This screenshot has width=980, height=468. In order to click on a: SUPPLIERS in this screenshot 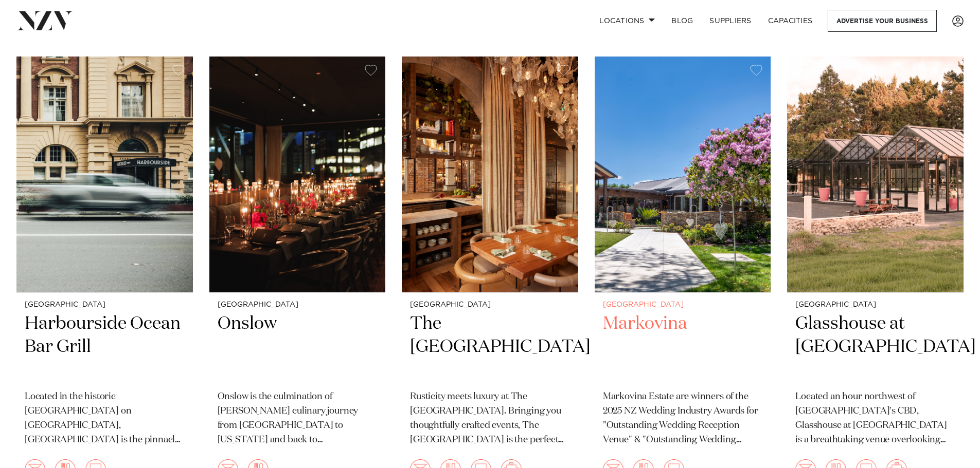, I will do `click(730, 20)`.